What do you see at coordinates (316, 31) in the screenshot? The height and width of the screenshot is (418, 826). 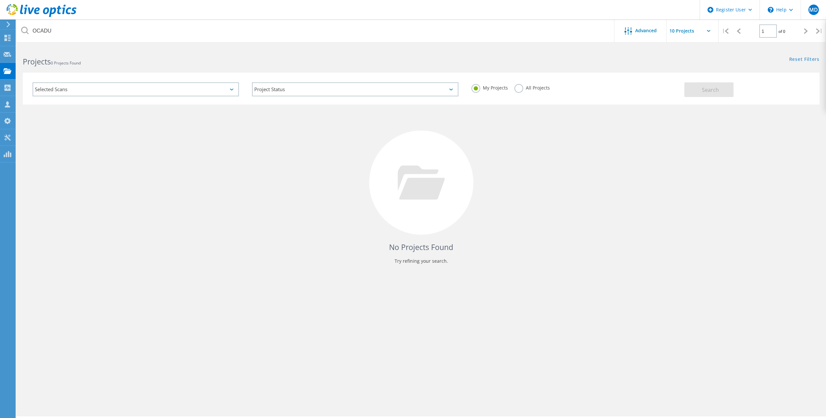 I see `input: Search projects by name, owner, ID, company, etc` at bounding box center [316, 31].